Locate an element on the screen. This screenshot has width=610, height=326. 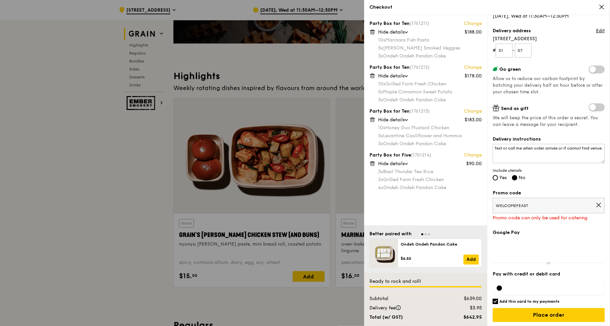
span: Go to slide 1 is located at coordinates (422, 234).